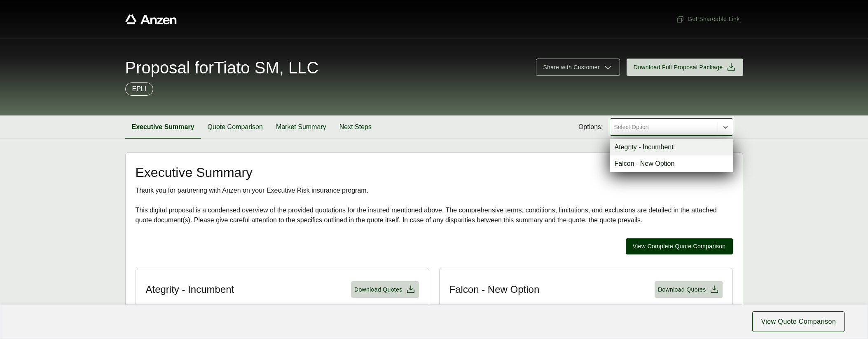 The height and width of the screenshot is (339, 868). What do you see at coordinates (235, 127) in the screenshot?
I see `button: Quote Comparison` at bounding box center [235, 127].